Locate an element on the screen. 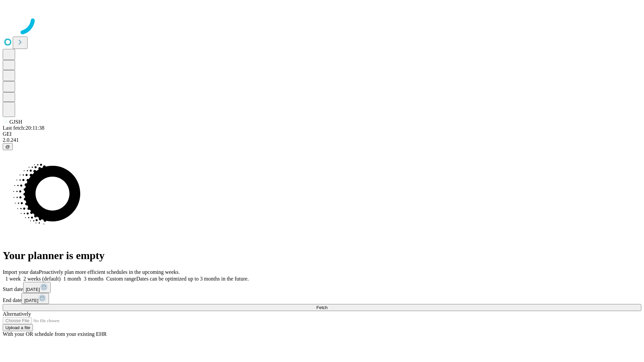 The width and height of the screenshot is (644, 362). span: 2 weeks (default) is located at coordinates (42, 279).